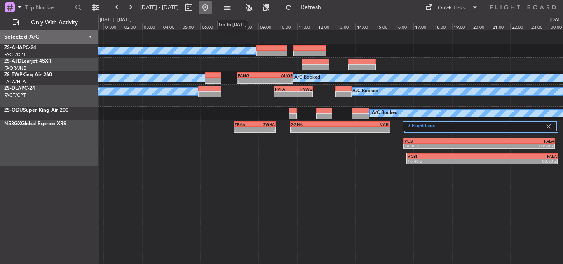  I want to click on div: 10:00, so click(287, 26).